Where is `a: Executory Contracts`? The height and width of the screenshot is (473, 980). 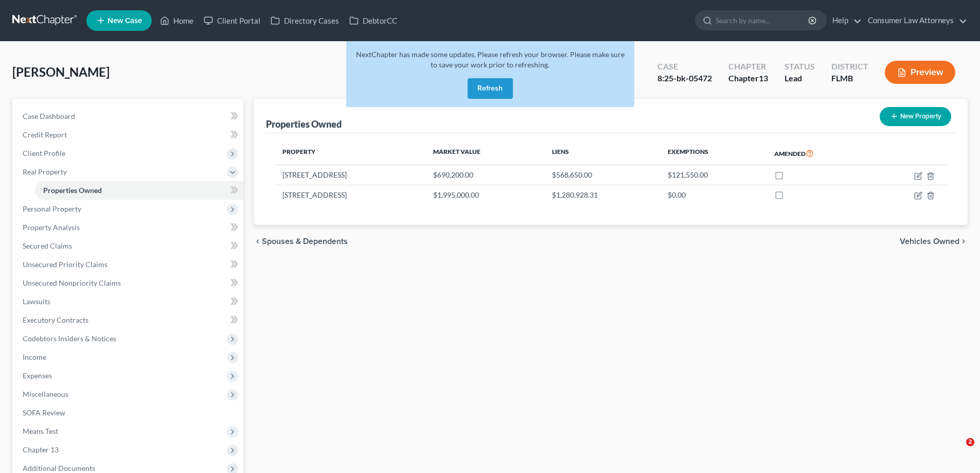 a: Executory Contracts is located at coordinates (129, 321).